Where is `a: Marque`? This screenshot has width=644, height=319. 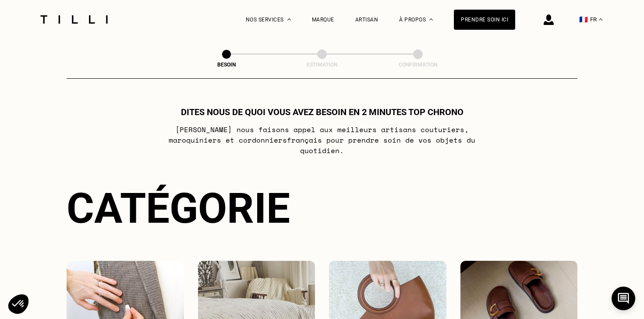 a: Marque is located at coordinates (323, 20).